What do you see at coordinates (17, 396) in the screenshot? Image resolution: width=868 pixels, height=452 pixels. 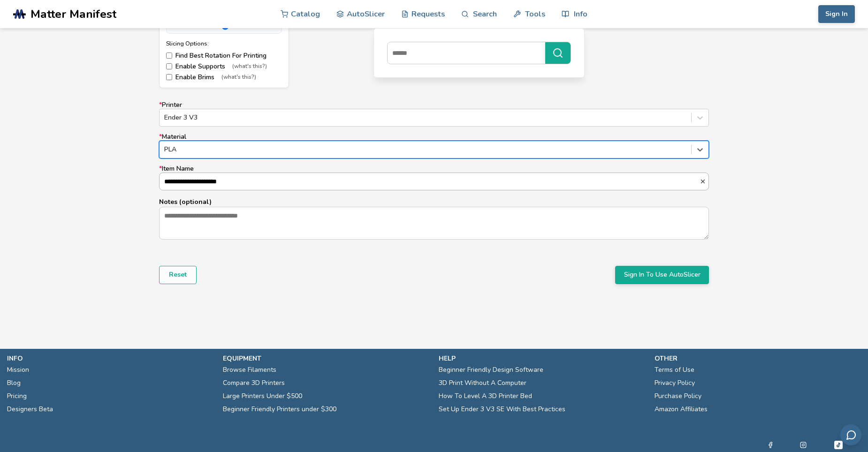 I see `a: Pricing` at bounding box center [17, 396].